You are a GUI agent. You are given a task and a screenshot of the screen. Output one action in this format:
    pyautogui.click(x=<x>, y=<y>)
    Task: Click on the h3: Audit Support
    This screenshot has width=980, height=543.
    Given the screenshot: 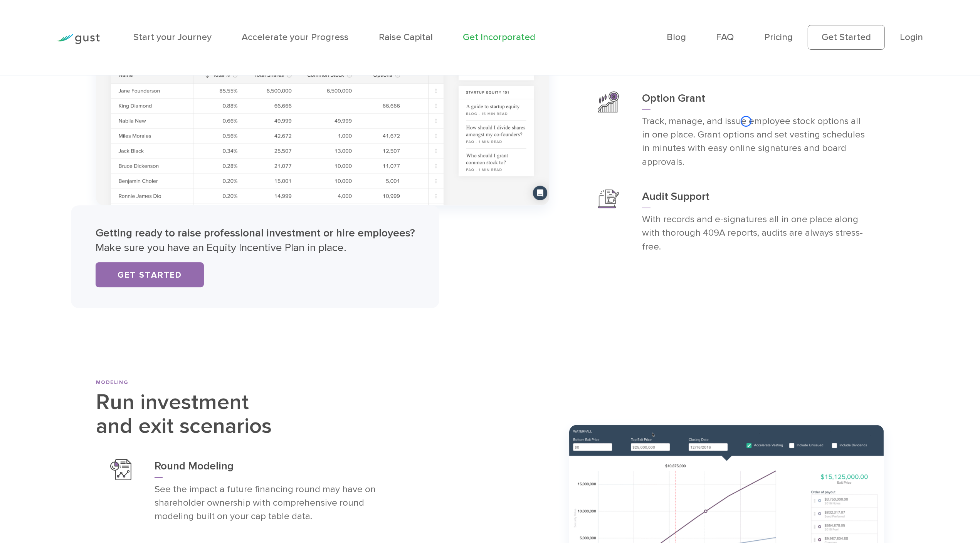 What is the action you would take?
    pyautogui.click(x=756, y=199)
    